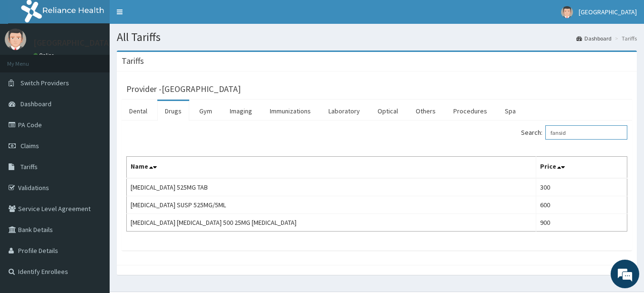 The width and height of the screenshot is (644, 293). I want to click on th: Name, so click(331, 168).